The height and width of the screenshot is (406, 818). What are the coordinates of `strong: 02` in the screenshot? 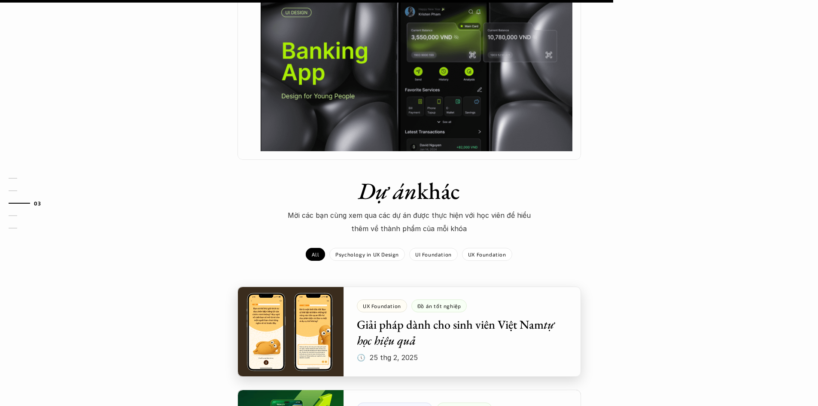 It's located at (25, 190).